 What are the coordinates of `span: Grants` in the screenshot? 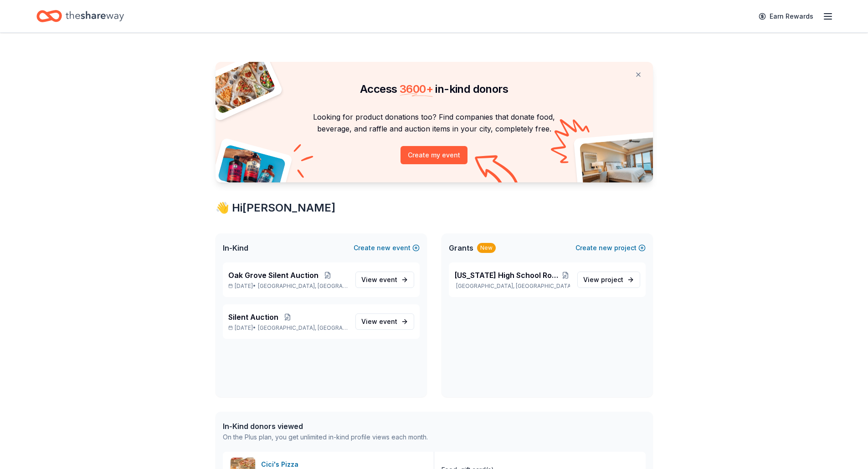 It's located at (461, 248).